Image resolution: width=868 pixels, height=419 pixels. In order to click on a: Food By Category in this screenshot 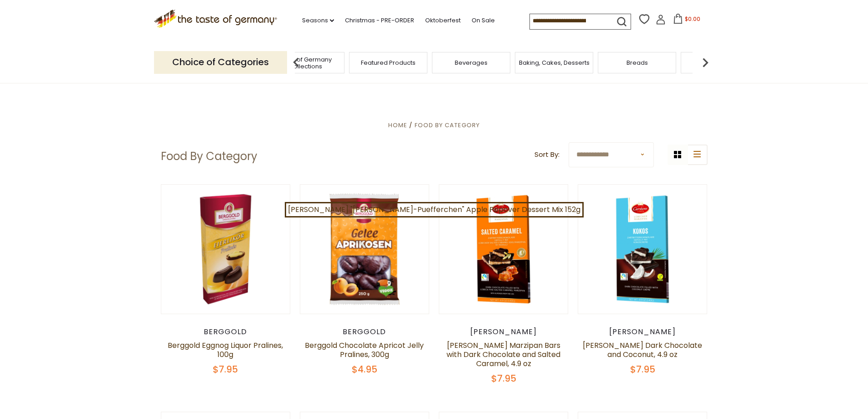, I will do `click(447, 125)`.